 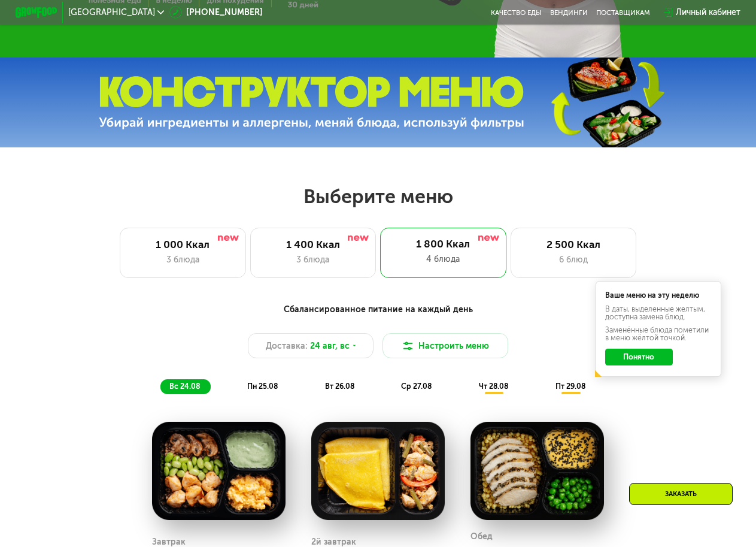 I want to click on div: 4 блюда, so click(x=443, y=259).